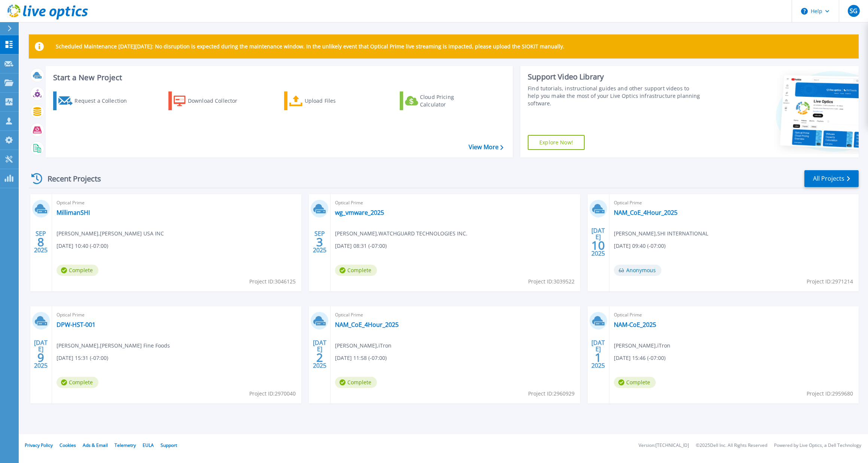  What do you see at coordinates (638, 270) in the screenshot?
I see `span: Anonymous` at bounding box center [638, 270].